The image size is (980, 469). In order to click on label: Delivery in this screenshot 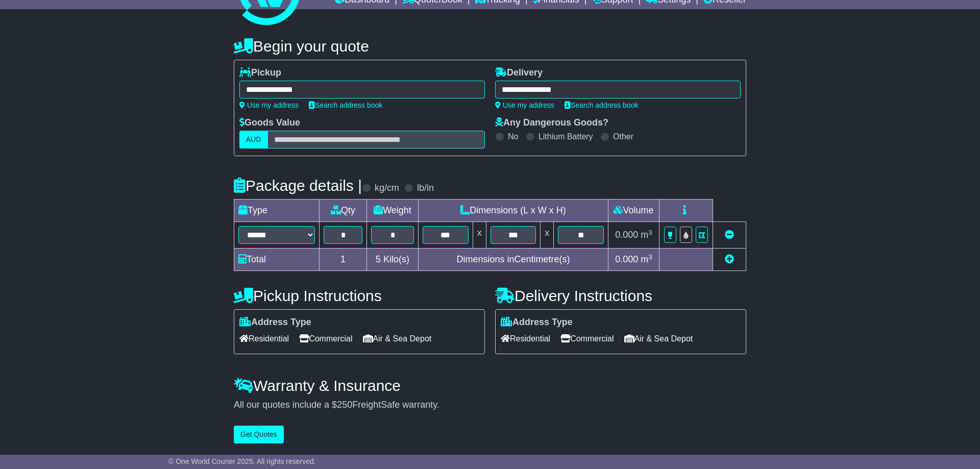, I will do `click(518, 73)`.